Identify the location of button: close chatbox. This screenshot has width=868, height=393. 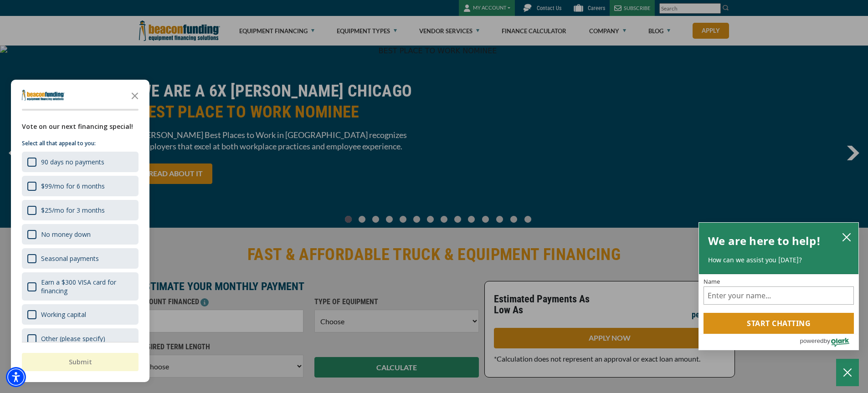
(847, 237).